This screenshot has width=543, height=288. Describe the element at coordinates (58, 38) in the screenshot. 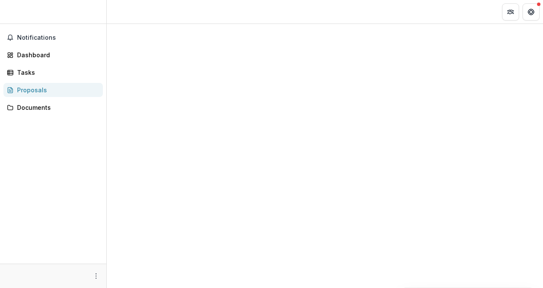

I see `span: Notifications` at that location.